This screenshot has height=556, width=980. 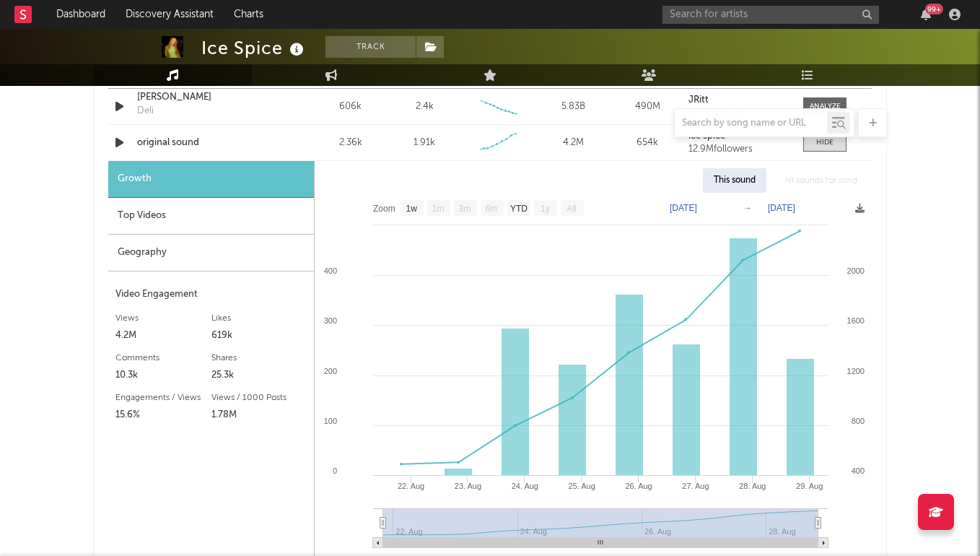 What do you see at coordinates (210, 294) in the screenshot?
I see `div: Video Engagement` at bounding box center [210, 294].